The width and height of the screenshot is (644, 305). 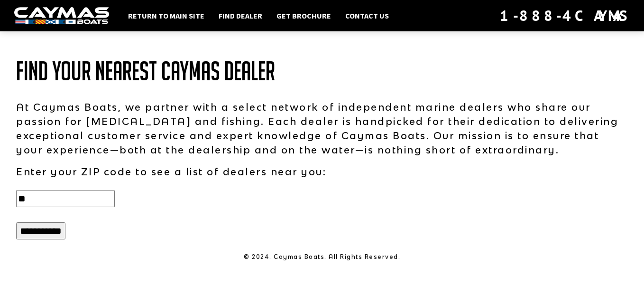 I want to click on p: Enter your ZIP code to see a list of dealers near you:, so click(x=322, y=171).